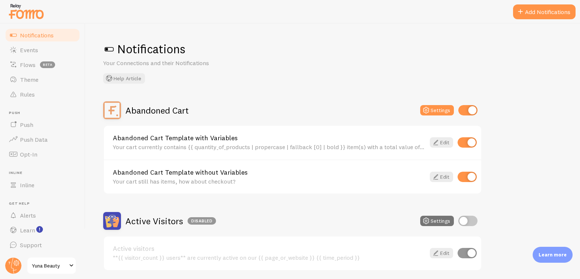  What do you see at coordinates (269, 249) in the screenshot?
I see `a: Active visitors` at bounding box center [269, 249].